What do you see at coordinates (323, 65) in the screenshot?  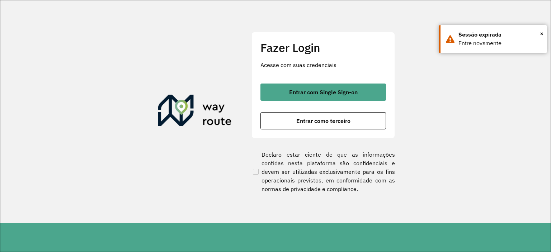 I see `p: Acesse com suas credenciais` at bounding box center [323, 65].